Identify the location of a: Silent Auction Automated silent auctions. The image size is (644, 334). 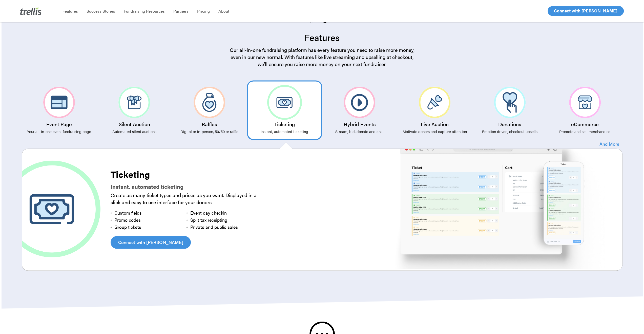
(134, 110).